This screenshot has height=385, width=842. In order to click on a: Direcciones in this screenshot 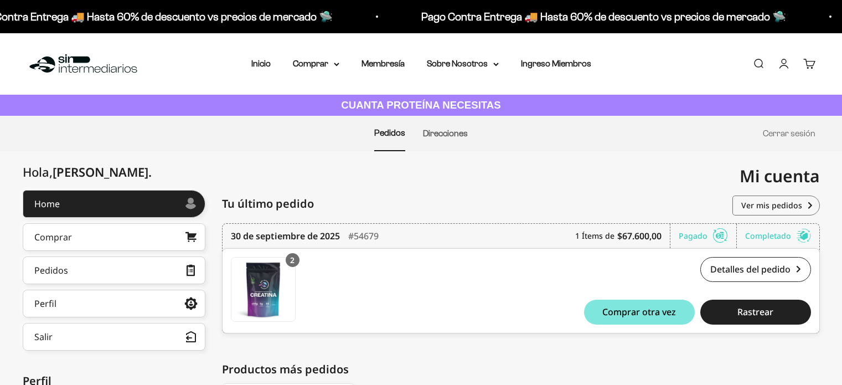, I will do `click(445, 133)`.